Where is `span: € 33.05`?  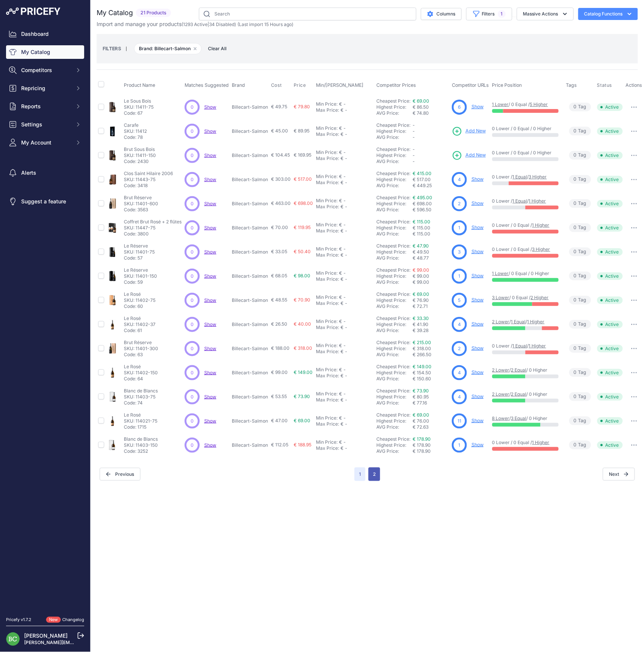
span: € 33.05 is located at coordinates (279, 252).